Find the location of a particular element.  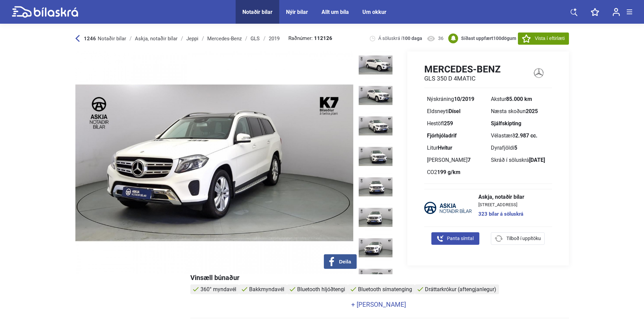

img: 1749579608_1897423290940933139_21879580602188320.jpg is located at coordinates (376, 187).